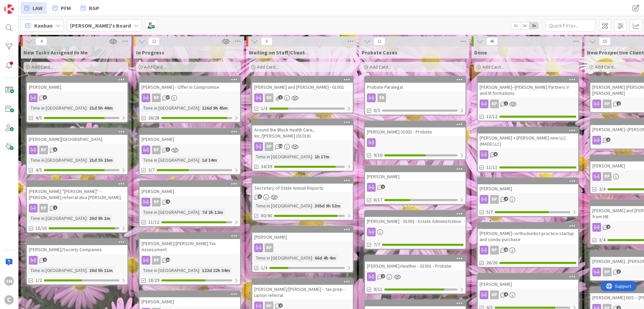 This screenshot has height=309, width=644. What do you see at coordinates (9, 9) in the screenshot?
I see `img: Visit kanbanzone.com` at bounding box center [9, 9].